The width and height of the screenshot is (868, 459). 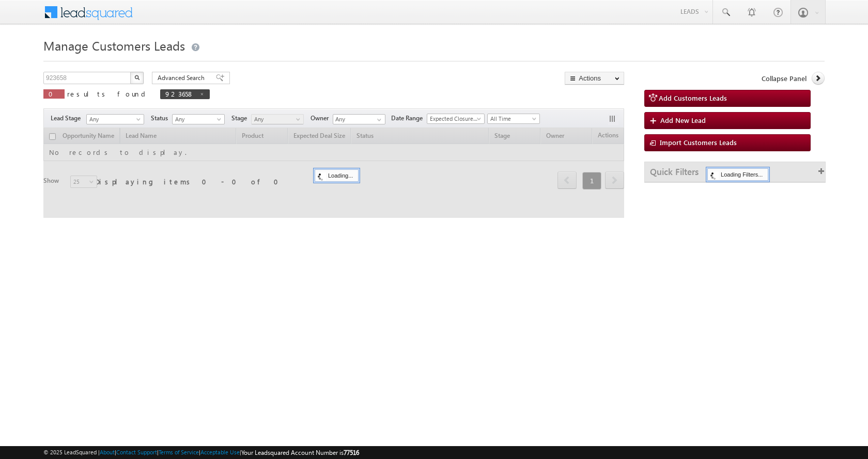 What do you see at coordinates (336, 176) in the screenshot?
I see `div: Loading...` at bounding box center [336, 176].